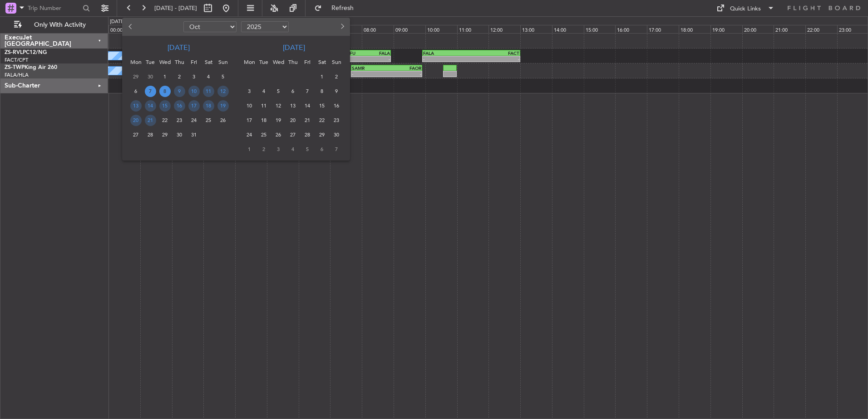 The height and width of the screenshot is (419, 868). What do you see at coordinates (264, 91) in the screenshot?
I see `div: 4-11-2025` at bounding box center [264, 91].